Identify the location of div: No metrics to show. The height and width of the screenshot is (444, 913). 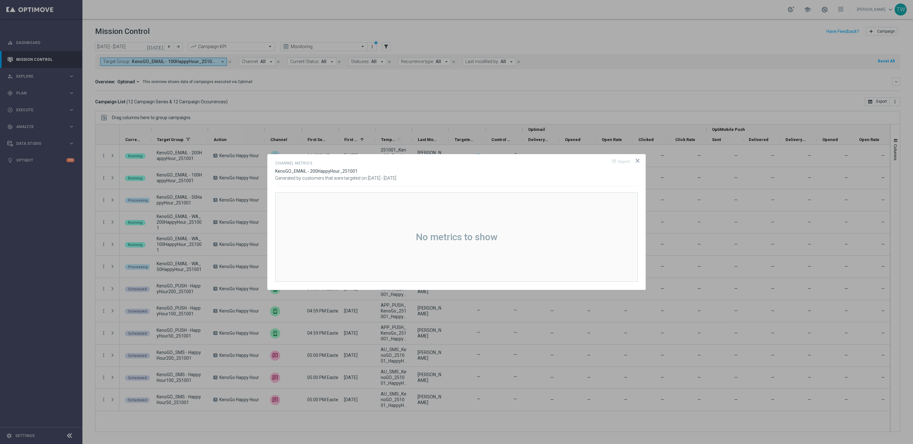
(456, 237).